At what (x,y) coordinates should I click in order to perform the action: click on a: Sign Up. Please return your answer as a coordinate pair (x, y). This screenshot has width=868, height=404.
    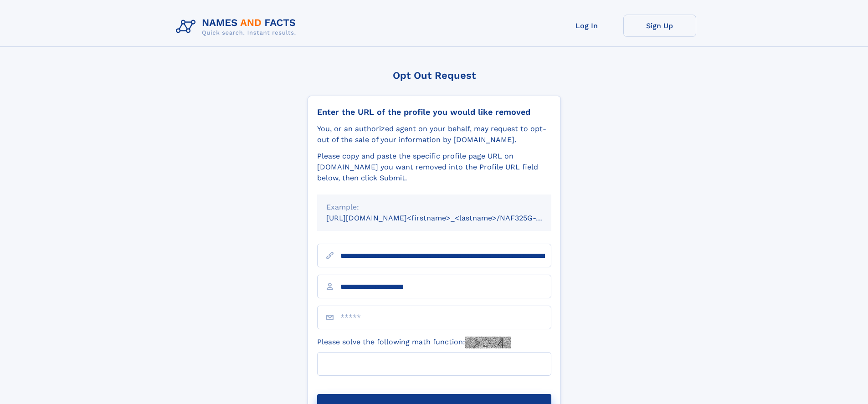
    Looking at the image, I should click on (660, 25).